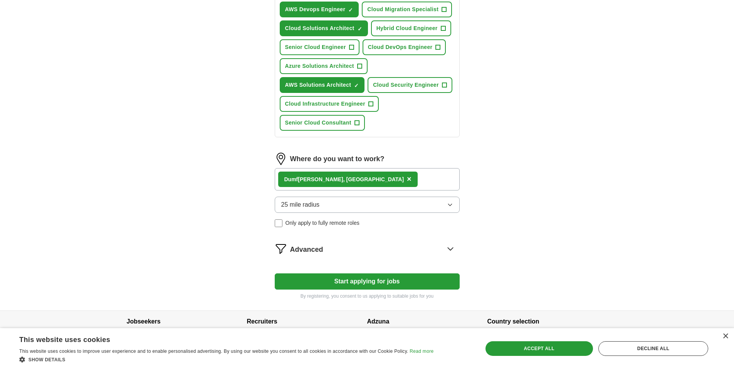  I want to click on button: AWS Devops Engineer✓, so click(319, 9).